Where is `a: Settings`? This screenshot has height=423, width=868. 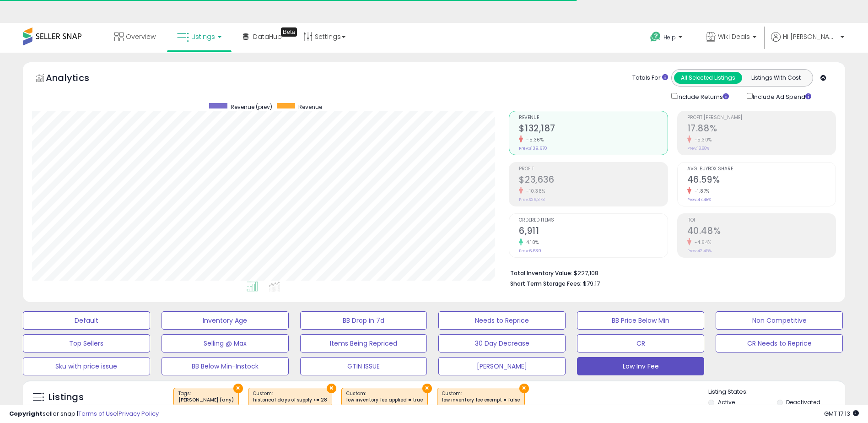 a: Settings is located at coordinates (324, 37).